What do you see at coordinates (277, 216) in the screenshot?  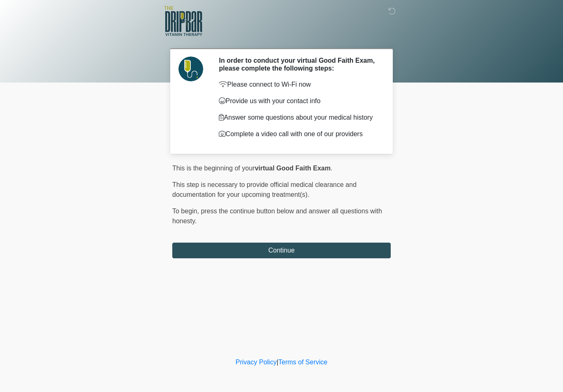 I see `span: press the continue button below and answer all questions with honesty.` at bounding box center [277, 216].